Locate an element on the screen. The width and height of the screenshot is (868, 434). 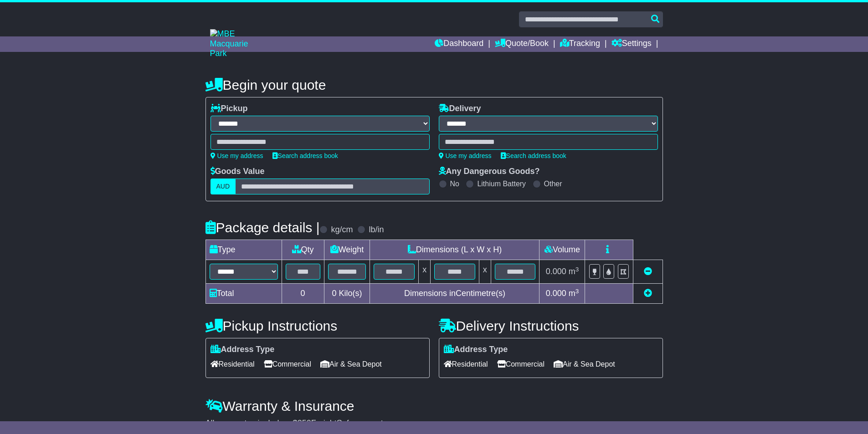
label: Other is located at coordinates (553, 184).